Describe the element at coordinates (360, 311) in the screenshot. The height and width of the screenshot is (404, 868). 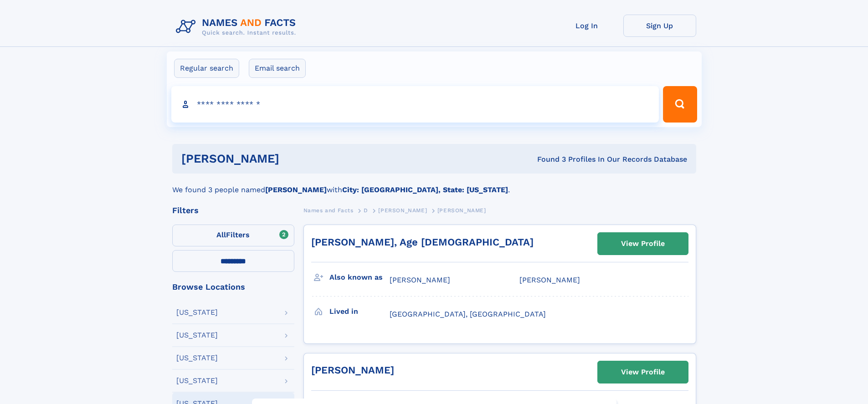
I see `h3: Lived in` at that location.